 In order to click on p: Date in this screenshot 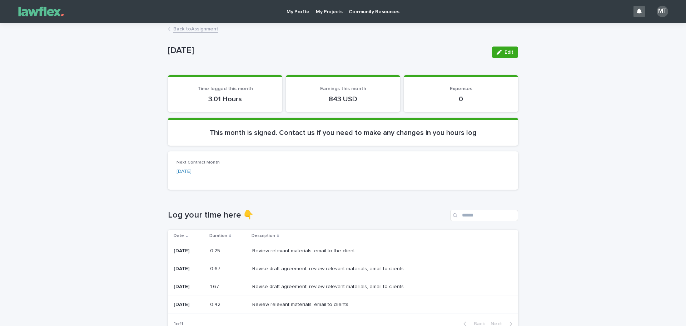, I will do `click(179, 236)`.